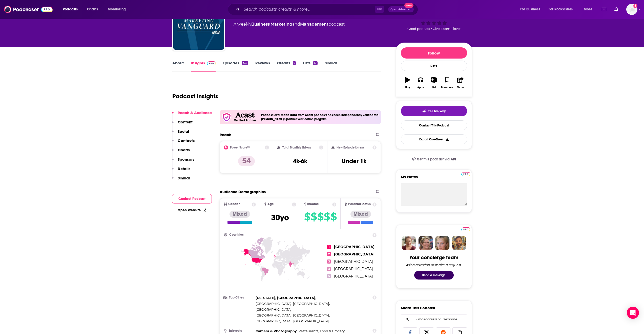  I want to click on div: Play, so click(408, 87).